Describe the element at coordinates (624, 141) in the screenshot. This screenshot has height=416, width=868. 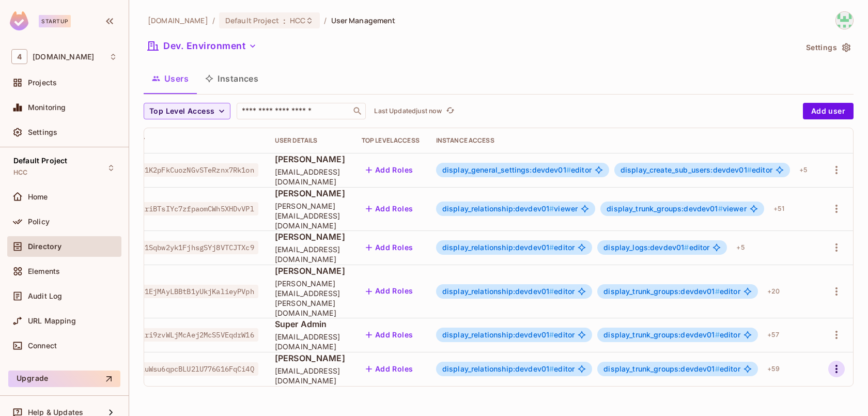
I see `div: Instance Access` at that location.